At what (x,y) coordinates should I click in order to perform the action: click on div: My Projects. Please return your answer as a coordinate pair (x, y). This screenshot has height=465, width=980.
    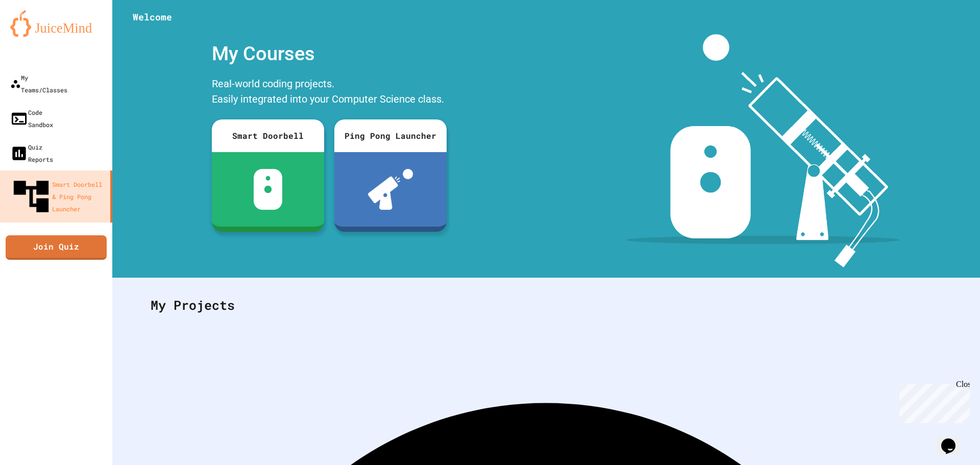
    Looking at the image, I should click on (546, 305).